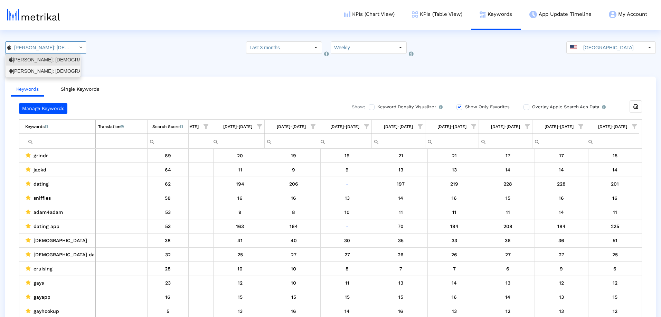  I want to click on div: 64, so click(168, 170).